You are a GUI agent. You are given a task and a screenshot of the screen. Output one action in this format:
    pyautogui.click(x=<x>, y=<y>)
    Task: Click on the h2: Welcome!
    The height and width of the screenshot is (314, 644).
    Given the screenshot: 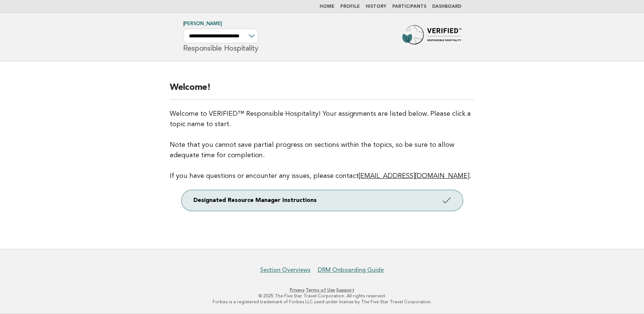 What is the action you would take?
    pyautogui.click(x=322, y=91)
    